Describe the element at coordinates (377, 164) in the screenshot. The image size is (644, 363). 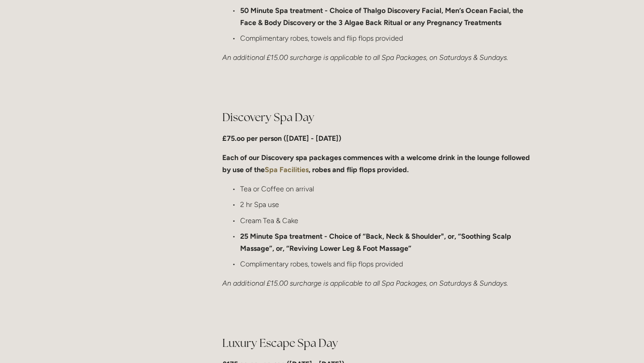
I see `strong: Each of our Discovery spa packages commences with a welcome drink in the lounge followed by use o...` at that location.